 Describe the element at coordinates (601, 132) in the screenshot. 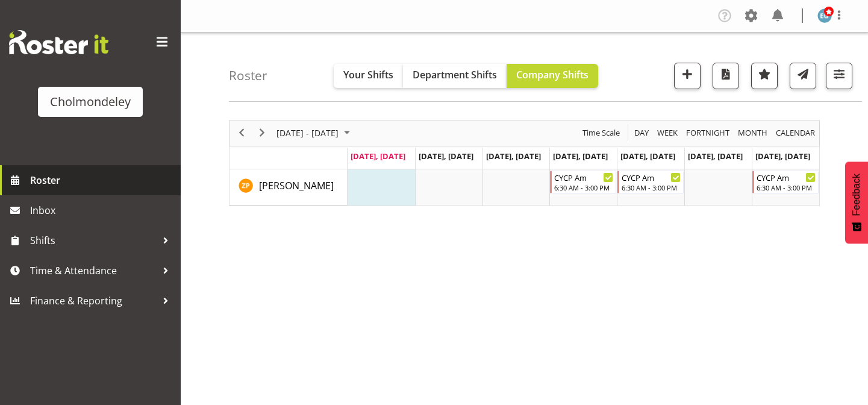

I see `span: Time Scale` at that location.